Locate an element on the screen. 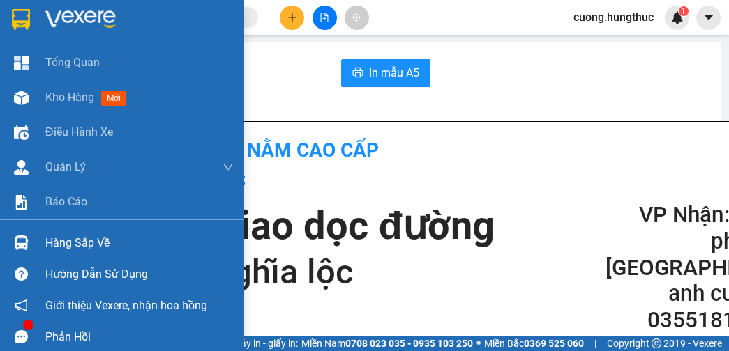 The image size is (729, 351). span: message is located at coordinates (21, 337).